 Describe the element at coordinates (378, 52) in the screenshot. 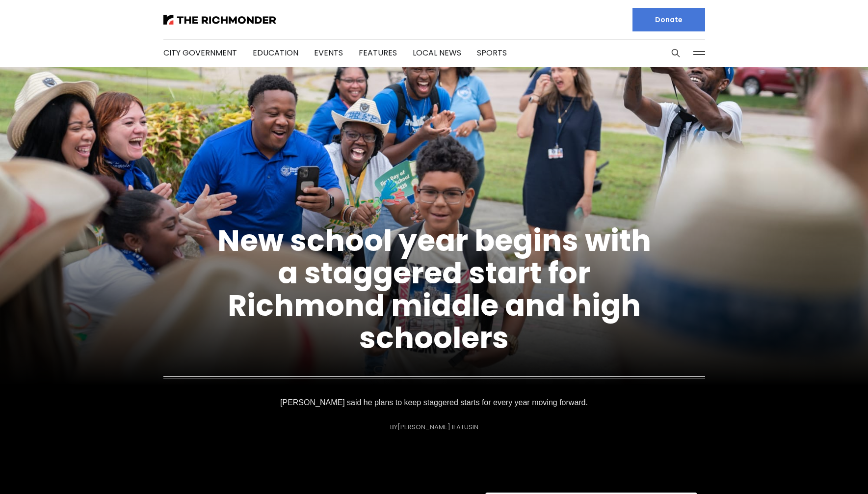

I see `a: Features` at that location.